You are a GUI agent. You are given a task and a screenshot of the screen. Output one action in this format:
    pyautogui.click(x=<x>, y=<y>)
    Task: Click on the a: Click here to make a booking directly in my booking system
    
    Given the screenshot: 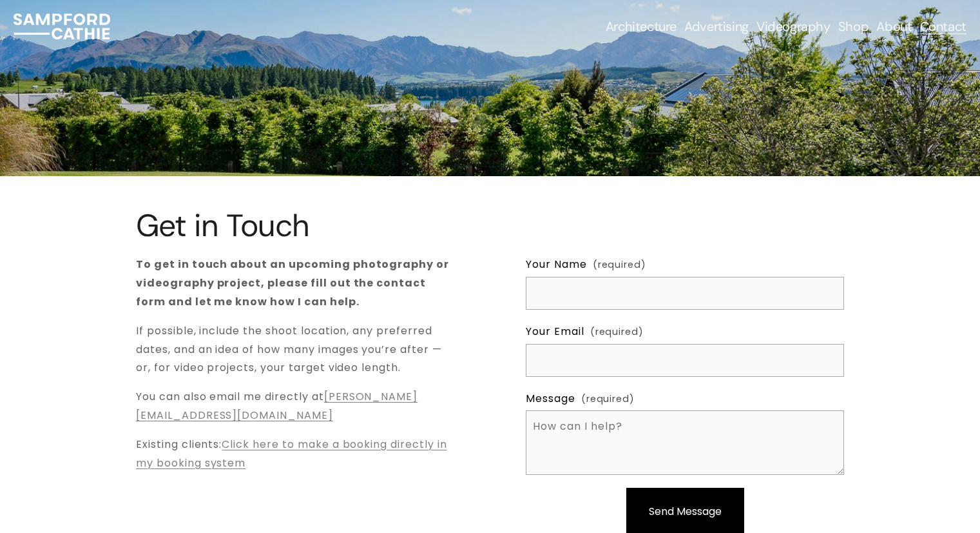 What is the action you would take?
    pyautogui.click(x=291, y=454)
    